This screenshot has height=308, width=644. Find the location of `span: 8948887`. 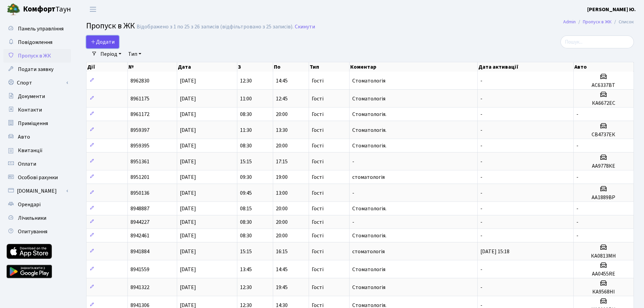

span: 8948887 is located at coordinates (140, 209).